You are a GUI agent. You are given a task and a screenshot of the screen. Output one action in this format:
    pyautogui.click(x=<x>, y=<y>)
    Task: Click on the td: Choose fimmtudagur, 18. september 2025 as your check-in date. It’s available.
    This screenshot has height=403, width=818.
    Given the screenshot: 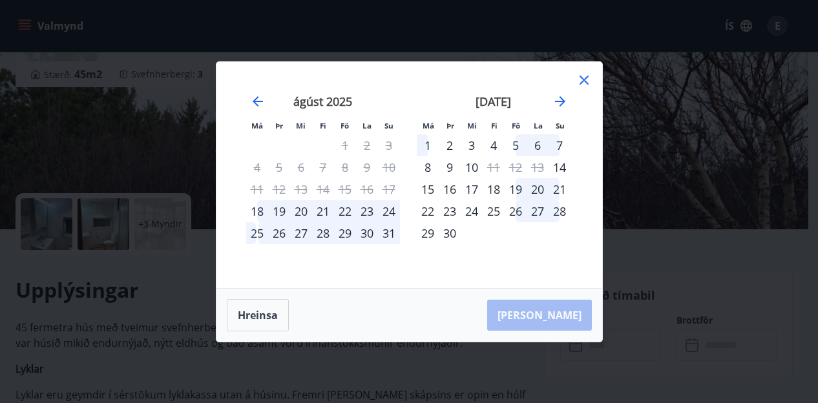 What is the action you would take?
    pyautogui.click(x=494, y=189)
    